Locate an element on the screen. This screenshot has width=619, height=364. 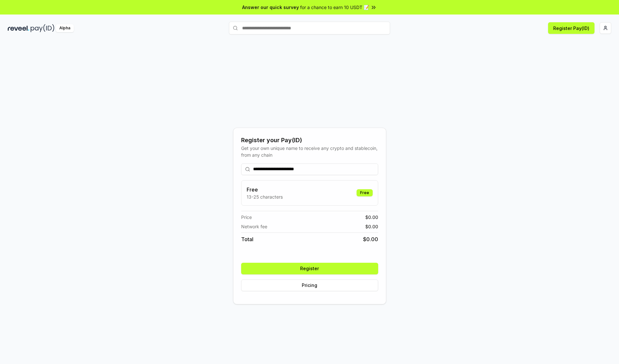
span: Network fee is located at coordinates (254, 226).